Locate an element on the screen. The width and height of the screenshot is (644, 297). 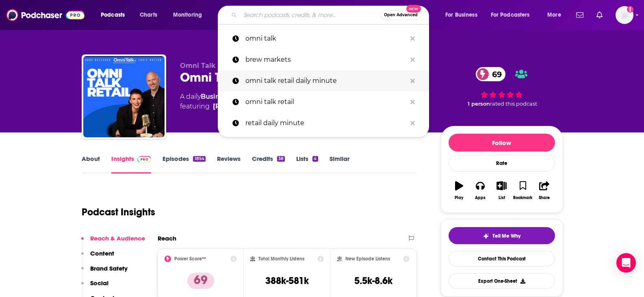
button: Brand Safety is located at coordinates (104, 272).